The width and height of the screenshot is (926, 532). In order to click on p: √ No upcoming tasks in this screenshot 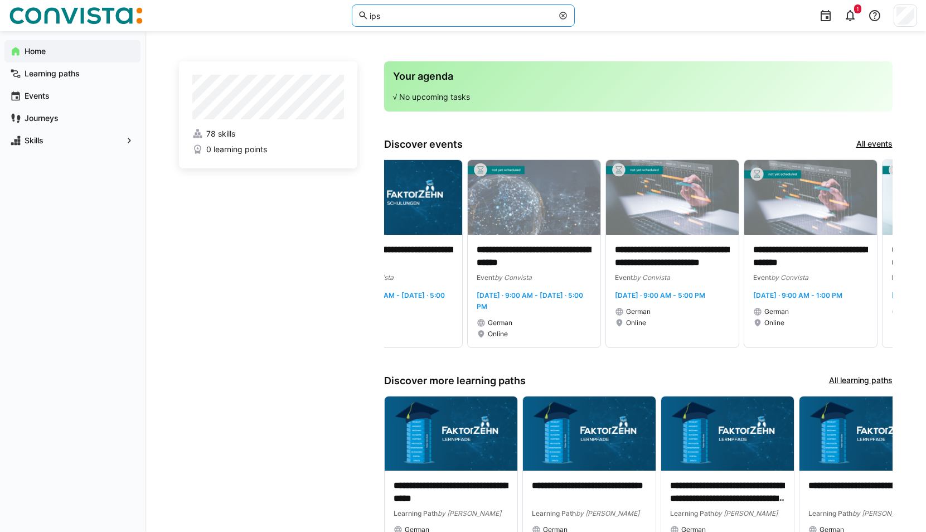, I will do `click(638, 97)`.